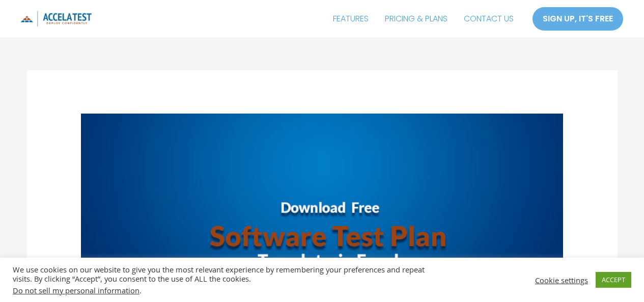 The height and width of the screenshot is (302, 644). I want to click on a: PRICING & PLANS, so click(416, 19).